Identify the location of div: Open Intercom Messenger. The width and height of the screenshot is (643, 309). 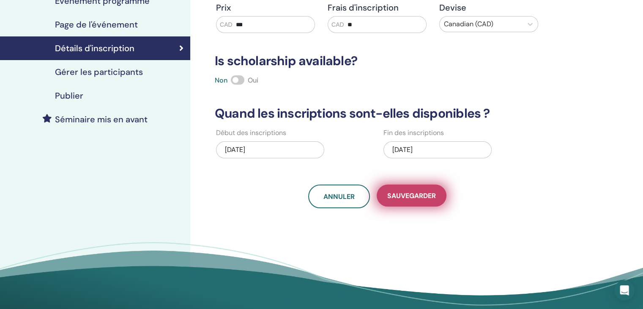
(625, 290).